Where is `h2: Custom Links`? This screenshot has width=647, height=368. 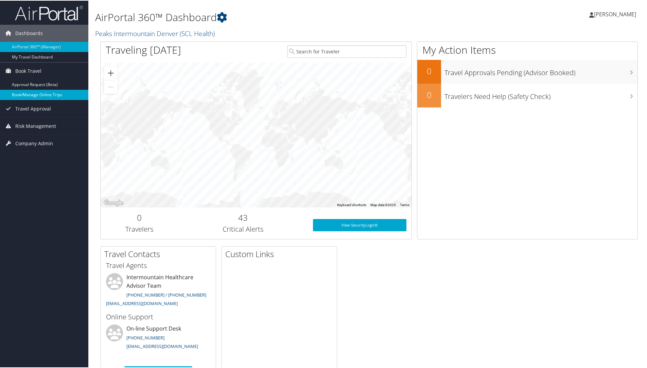 h2: Custom Links is located at coordinates (281, 253).